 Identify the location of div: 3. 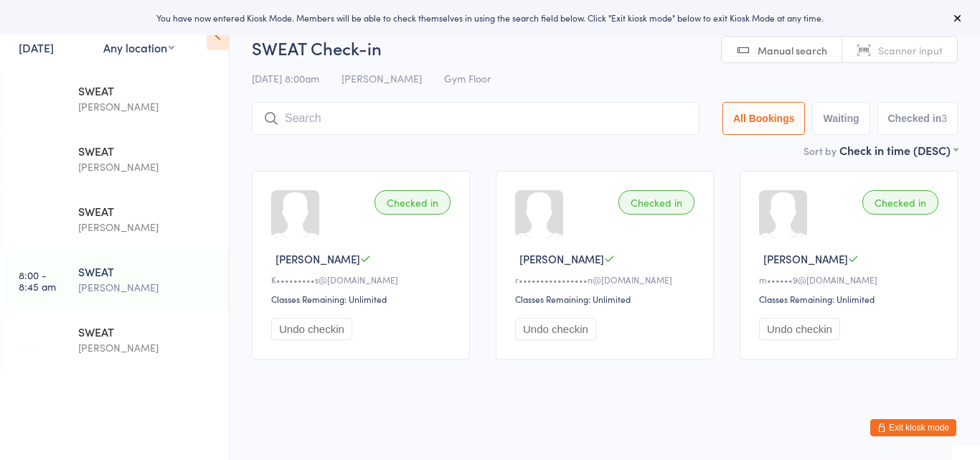
(944, 118).